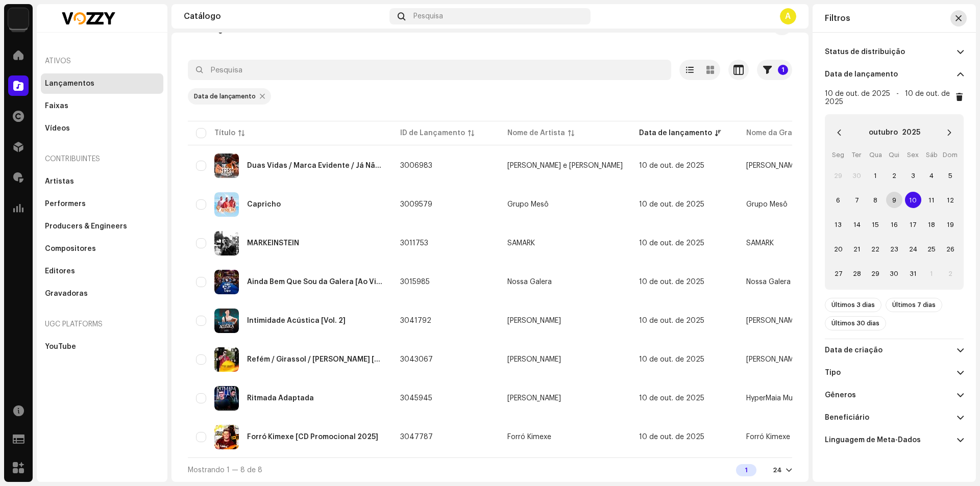 This screenshot has height=486, width=980. I want to click on input: Pesquisa, so click(429, 70).